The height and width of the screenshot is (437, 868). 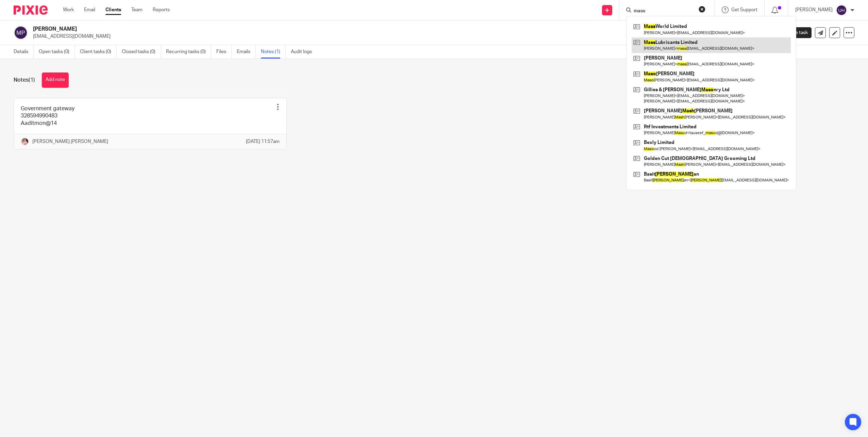 What do you see at coordinates (24, 142) in the screenshot?
I see `img: Snapchat-630390547_1.png` at bounding box center [24, 142].